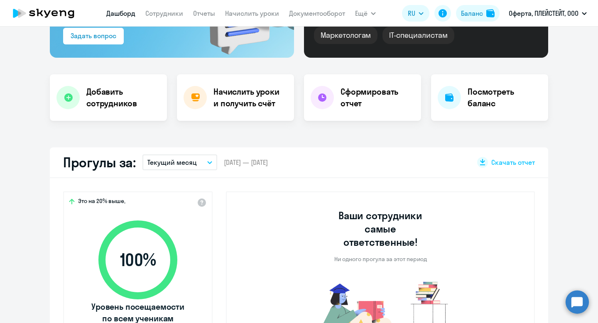 This screenshot has height=323, width=598. I want to click on h3: Ваши сотрудники самые ответственные!, so click(380, 229).